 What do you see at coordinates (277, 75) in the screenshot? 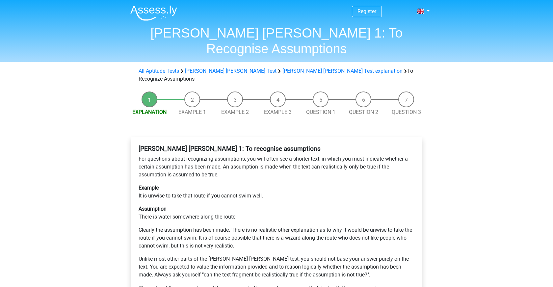
I see `div: To Recognize Assumptions` at bounding box center [277, 75].